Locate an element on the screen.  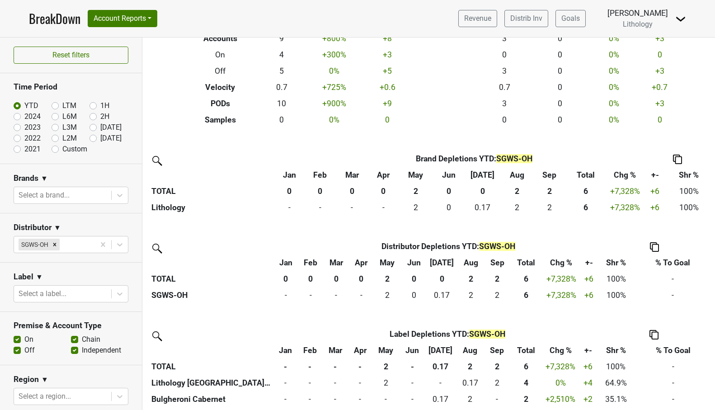
td: +300 % is located at coordinates (334, 55).